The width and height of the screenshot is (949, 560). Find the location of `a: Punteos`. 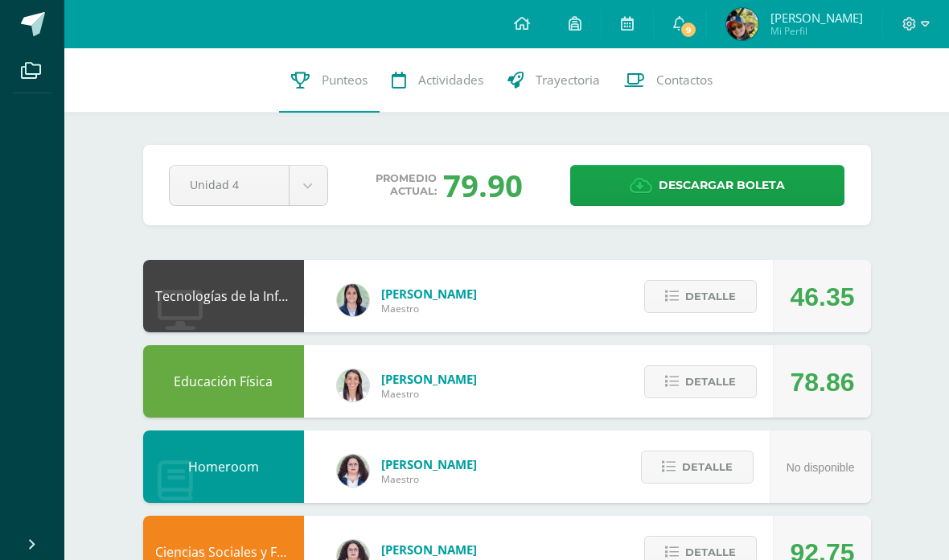

a: Punteos is located at coordinates (329, 81).